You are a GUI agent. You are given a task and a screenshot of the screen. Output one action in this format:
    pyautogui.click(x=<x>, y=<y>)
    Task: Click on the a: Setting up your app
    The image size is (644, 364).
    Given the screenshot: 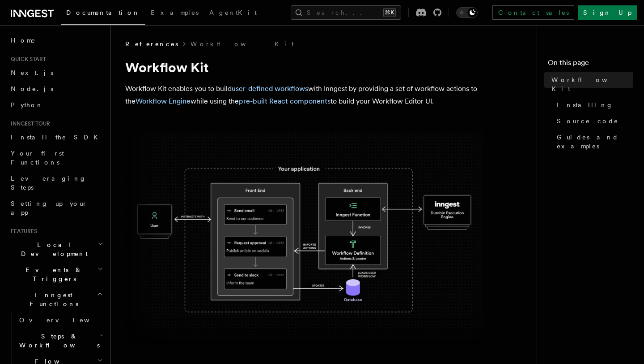 What is the action you would take?
    pyautogui.click(x=56, y=208)
    